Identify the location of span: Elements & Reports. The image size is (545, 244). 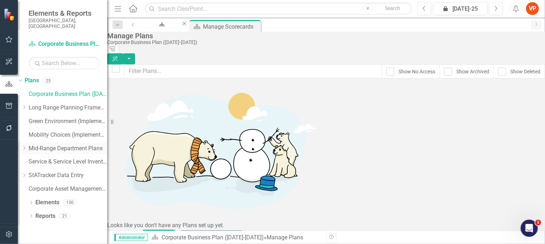
(64, 13).